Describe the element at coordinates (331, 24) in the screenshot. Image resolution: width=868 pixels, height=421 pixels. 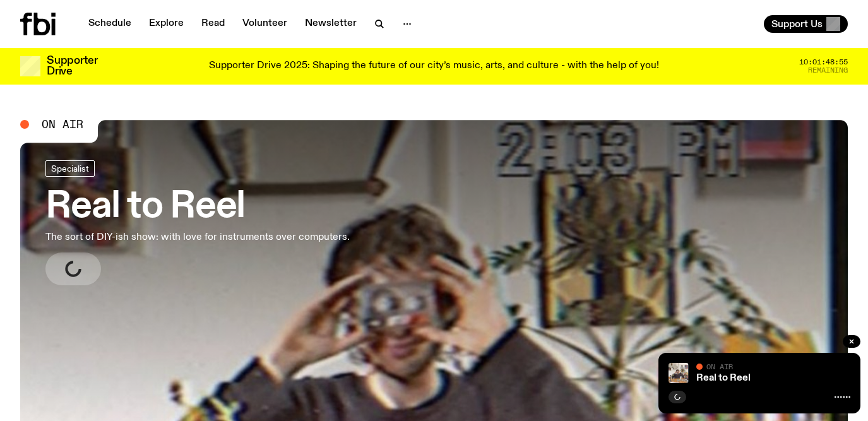
I see `a: Newsletter` at that location.